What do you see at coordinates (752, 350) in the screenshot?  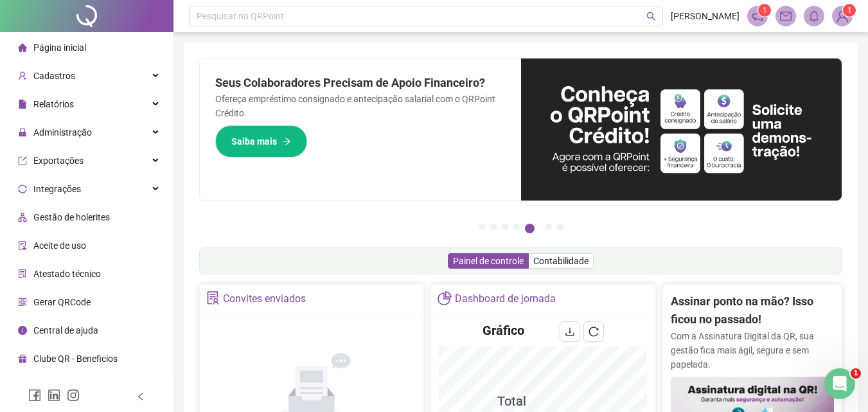 I see `p: Com a Assinatura Digital da QR, sua gestão fica mais ágil, segura e sem papelada.` at bounding box center [752, 350].